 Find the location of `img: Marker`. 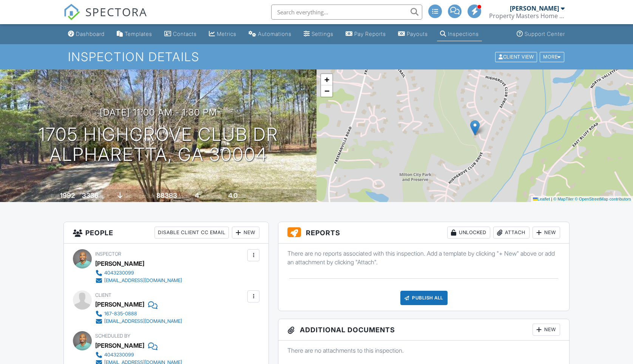

img: Marker is located at coordinates (475, 128).